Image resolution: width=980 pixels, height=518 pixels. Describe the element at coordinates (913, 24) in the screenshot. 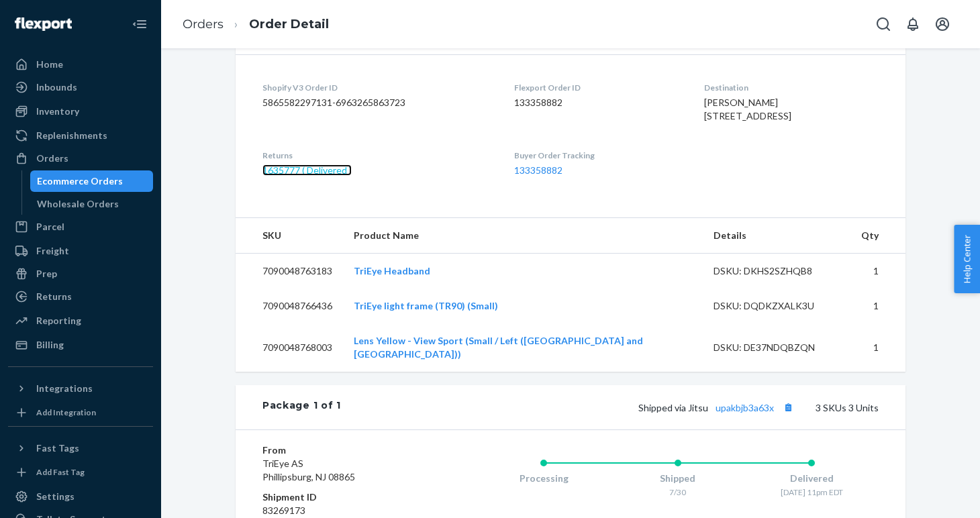

I see `button: Open notifications` at that location.